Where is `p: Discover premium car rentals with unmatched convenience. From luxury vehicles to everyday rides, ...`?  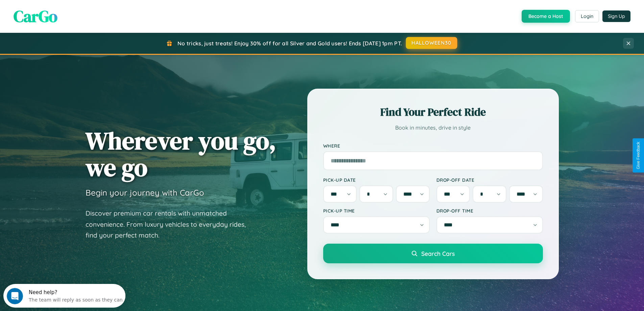 p: Discover premium car rentals with unmatched convenience. From luxury vehicles to everyday rides, ... is located at coordinates (170, 224).